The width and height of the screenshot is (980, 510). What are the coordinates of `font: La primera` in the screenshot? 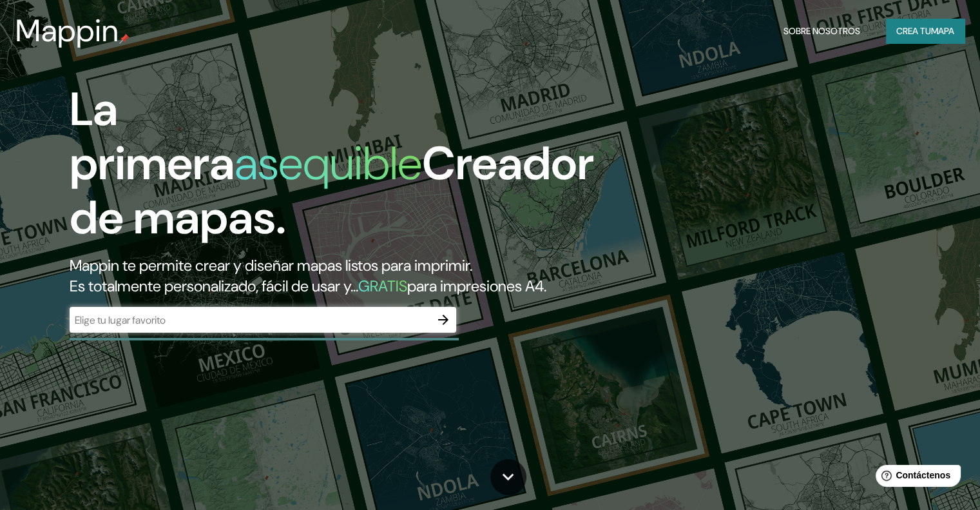 It's located at (152, 136).